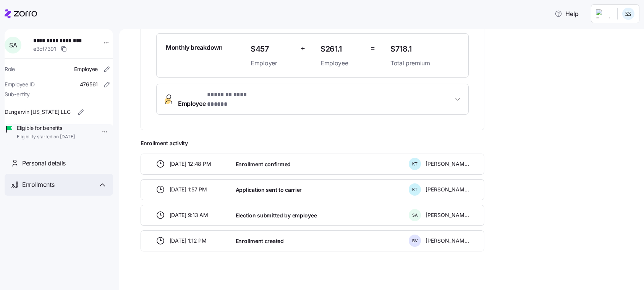 Image resolution: width=644 pixels, height=290 pixels. I want to click on span: Enrollment activity, so click(313, 143).